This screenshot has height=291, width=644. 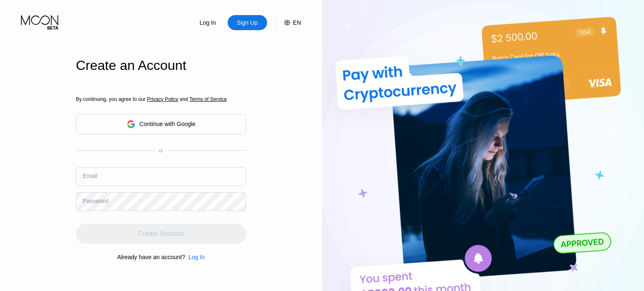 I want to click on div: Password, so click(x=95, y=201).